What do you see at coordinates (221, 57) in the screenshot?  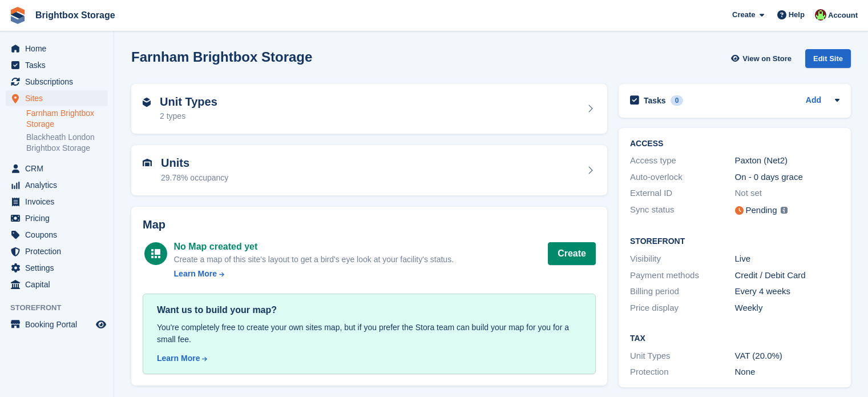 I see `h2: Farnham Brightbox Storage` at bounding box center [221, 57].